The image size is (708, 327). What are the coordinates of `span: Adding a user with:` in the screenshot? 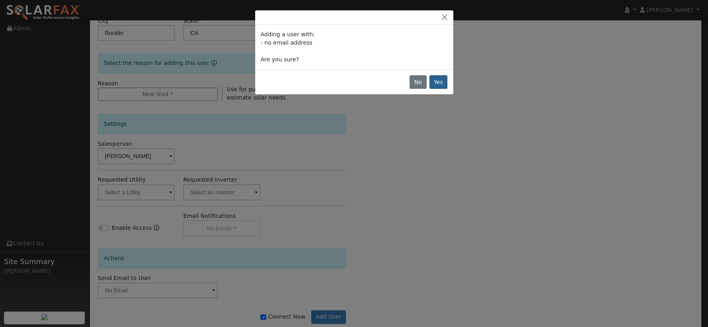 It's located at (288, 34).